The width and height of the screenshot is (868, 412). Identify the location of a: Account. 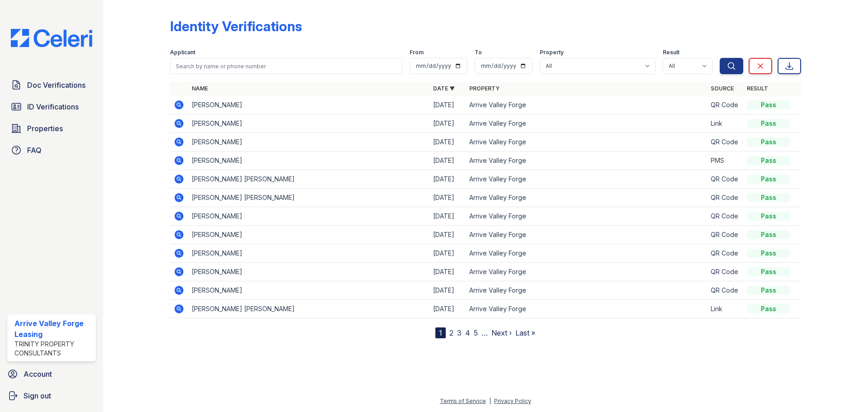
(52, 374).